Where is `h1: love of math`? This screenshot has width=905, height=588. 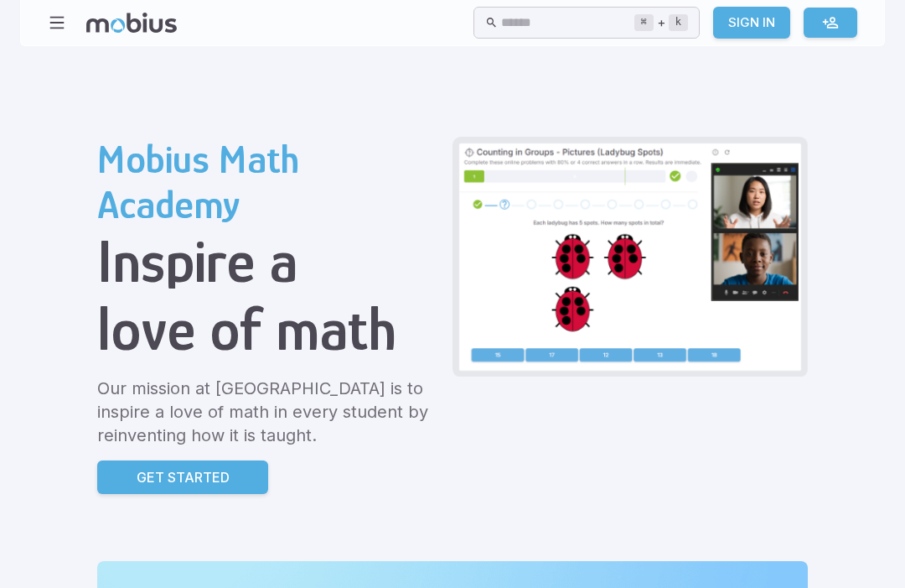
h1: love of math is located at coordinates (268, 329).